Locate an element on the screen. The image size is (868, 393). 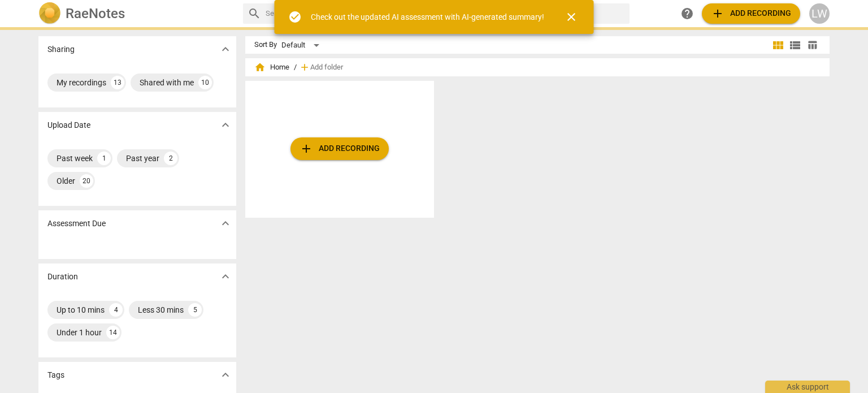
input: Search is located at coordinates (445, 14).